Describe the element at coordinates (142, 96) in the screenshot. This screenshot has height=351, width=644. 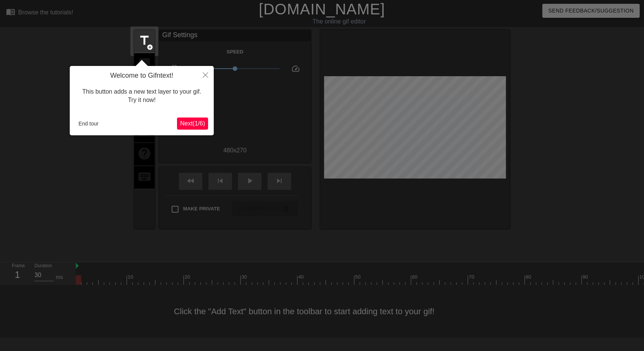
I see `div: This button adds a new text layer to your gif. Try it now!` at that location.